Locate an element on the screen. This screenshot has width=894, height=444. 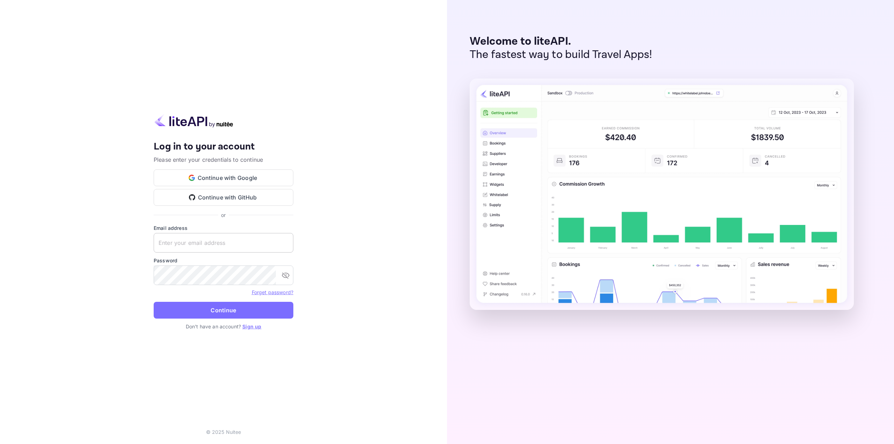
a: Forget password? is located at coordinates (273, 292).